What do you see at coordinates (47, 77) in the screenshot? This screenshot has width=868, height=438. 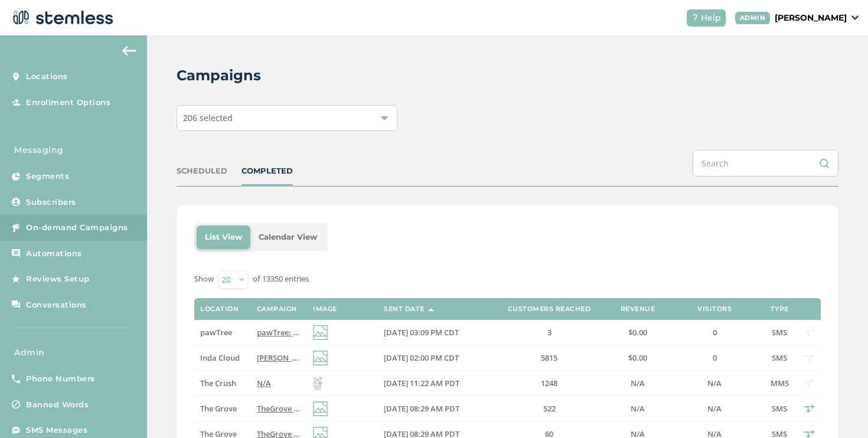 I see `span: Locations` at bounding box center [47, 77].